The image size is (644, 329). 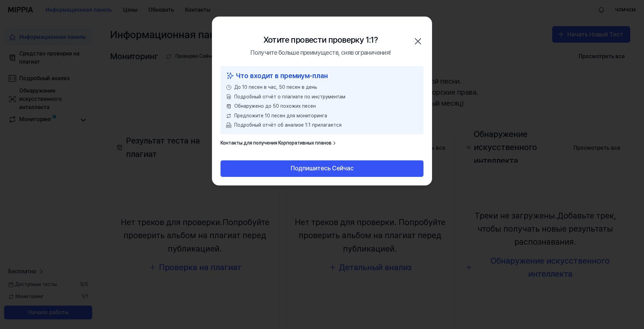 What do you see at coordinates (282, 76) in the screenshot?
I see `ya-tr-span: Что входит в премиум-план` at bounding box center [282, 76].